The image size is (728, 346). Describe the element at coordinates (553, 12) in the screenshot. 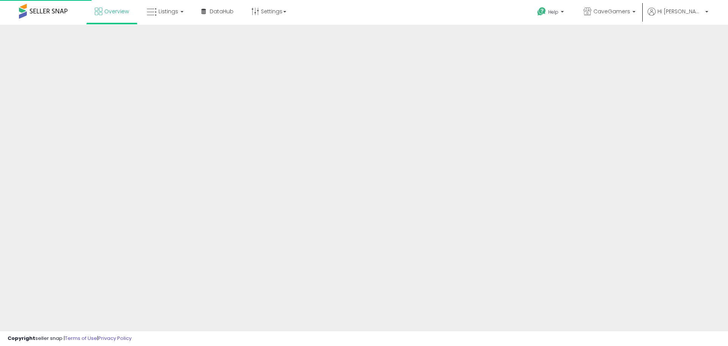

I see `span: Help` at that location.